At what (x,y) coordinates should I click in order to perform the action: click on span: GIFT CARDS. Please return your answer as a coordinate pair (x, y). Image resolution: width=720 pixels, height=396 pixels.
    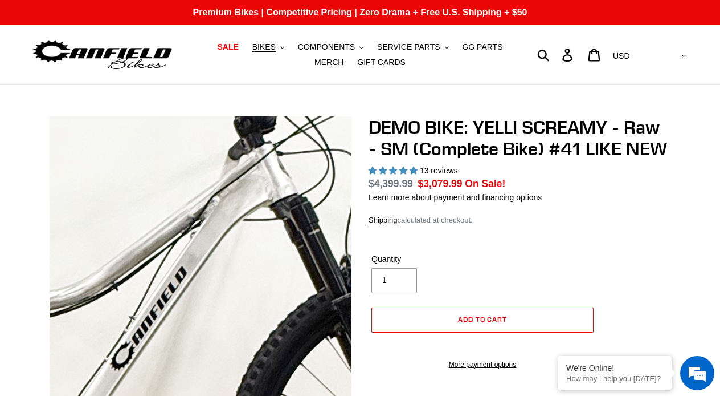
    Looking at the image, I should click on (381, 62).